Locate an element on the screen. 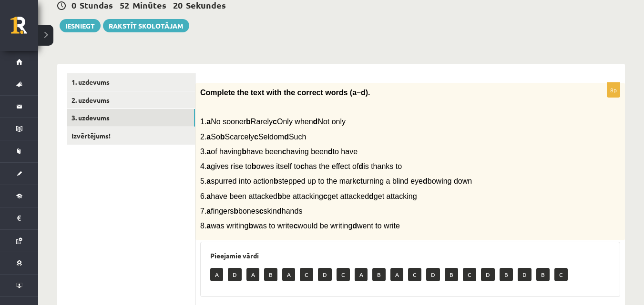  a: 1. uzdevums is located at coordinates (130, 82).